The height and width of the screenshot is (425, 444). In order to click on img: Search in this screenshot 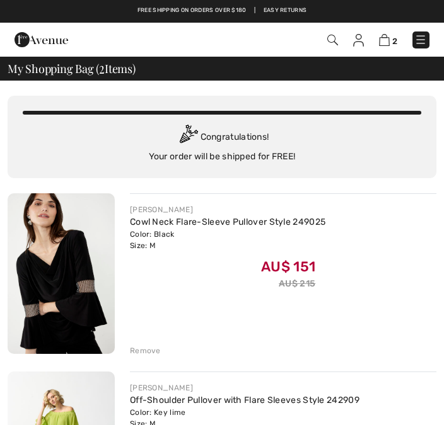, I will do `click(332, 40)`.